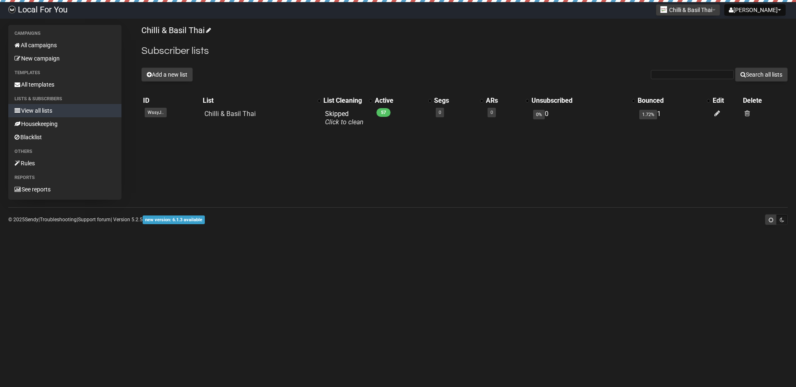 The width and height of the screenshot is (796, 387). I want to click on th: Active: No sort applied, activate to apply an ascending sort, so click(403, 101).